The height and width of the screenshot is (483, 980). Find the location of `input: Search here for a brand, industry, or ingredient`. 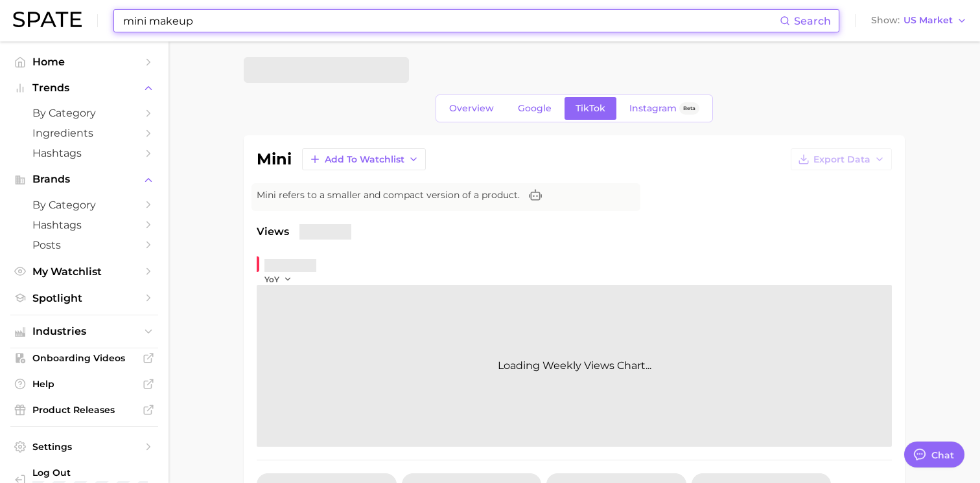

input: Search here for a brand, industry, or ingredient is located at coordinates (450, 20).